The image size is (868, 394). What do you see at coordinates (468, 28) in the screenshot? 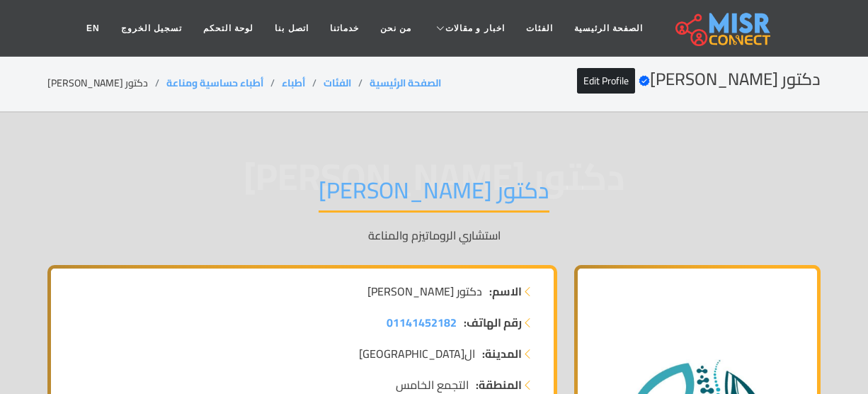
I see `a: اخبار و مقالات` at bounding box center [468, 28].